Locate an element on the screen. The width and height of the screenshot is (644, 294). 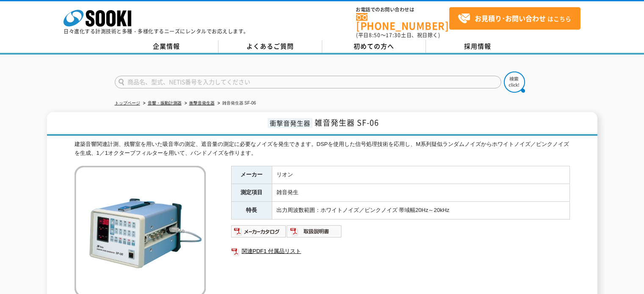
span: 17:30 is located at coordinates (393, 35).